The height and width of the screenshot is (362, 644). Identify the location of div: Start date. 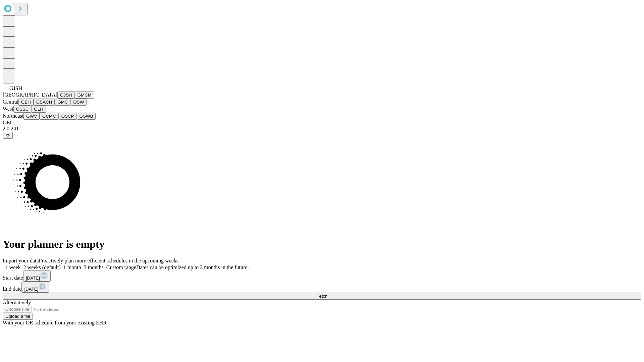
(322, 276).